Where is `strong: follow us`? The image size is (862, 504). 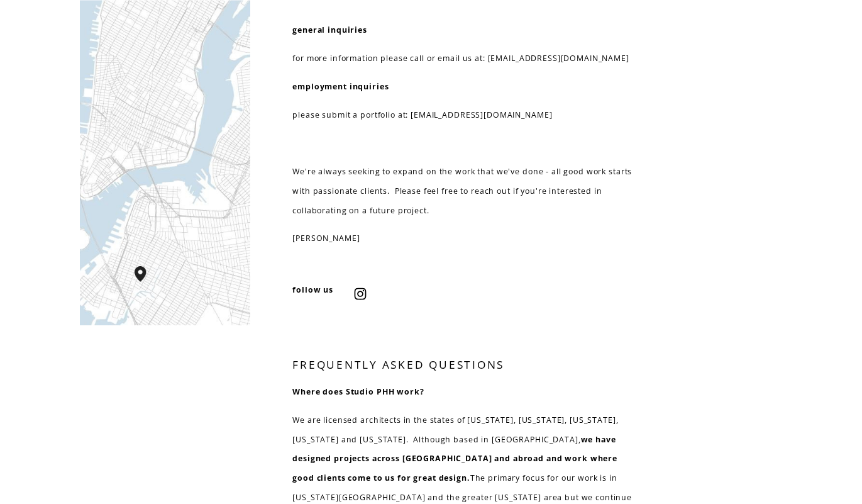
strong: follow us is located at coordinates (313, 289).